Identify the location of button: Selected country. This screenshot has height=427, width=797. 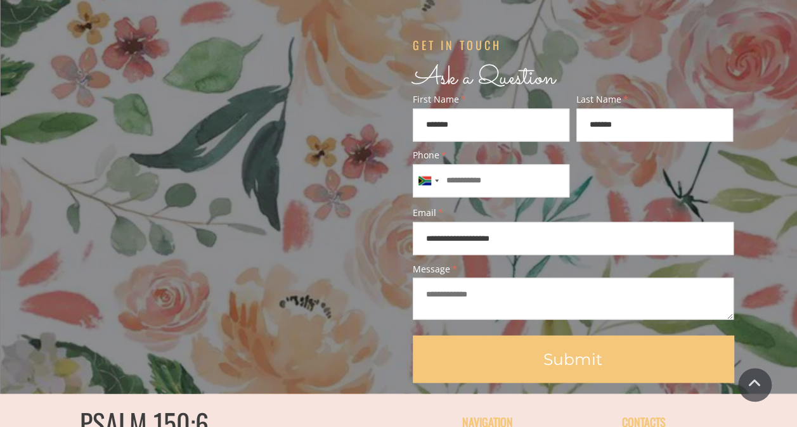
(428, 181).